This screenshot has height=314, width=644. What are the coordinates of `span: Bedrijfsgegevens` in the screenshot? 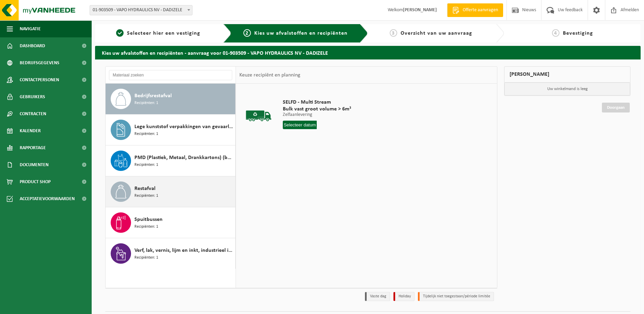 It's located at (39, 63).